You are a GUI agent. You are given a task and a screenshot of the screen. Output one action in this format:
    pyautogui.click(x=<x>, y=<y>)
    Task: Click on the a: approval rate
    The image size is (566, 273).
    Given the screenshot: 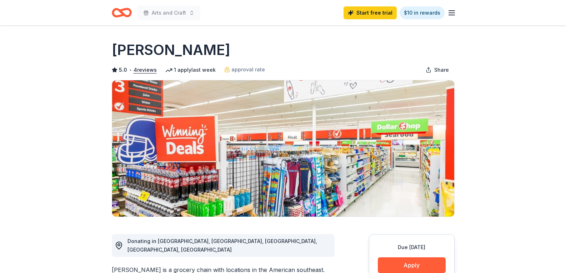 What is the action you would take?
    pyautogui.click(x=244, y=70)
    